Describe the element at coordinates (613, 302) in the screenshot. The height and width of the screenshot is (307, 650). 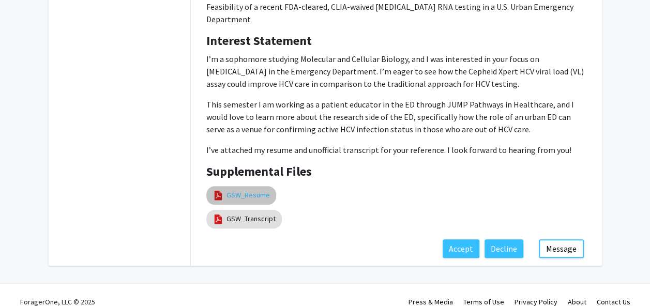
I see `a: Contact Us` at that location.